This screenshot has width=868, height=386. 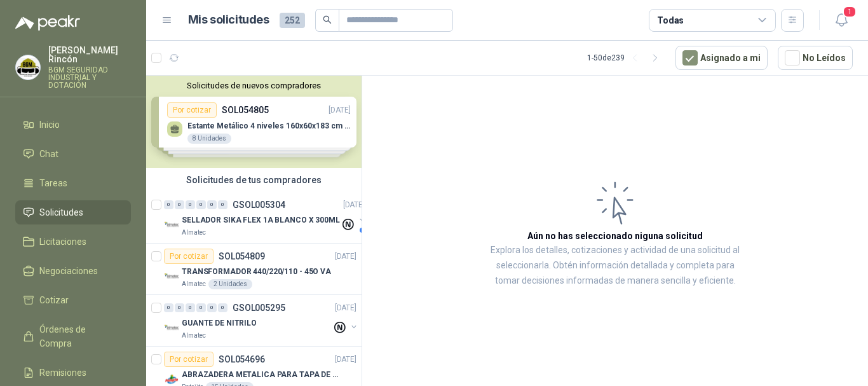 What do you see at coordinates (261, 374) in the screenshot?
I see `p: ABRAZADERA METALICA PARA TAPA DE TAMBOR DE PLASTICO DE 50 LT` at bounding box center [261, 374].